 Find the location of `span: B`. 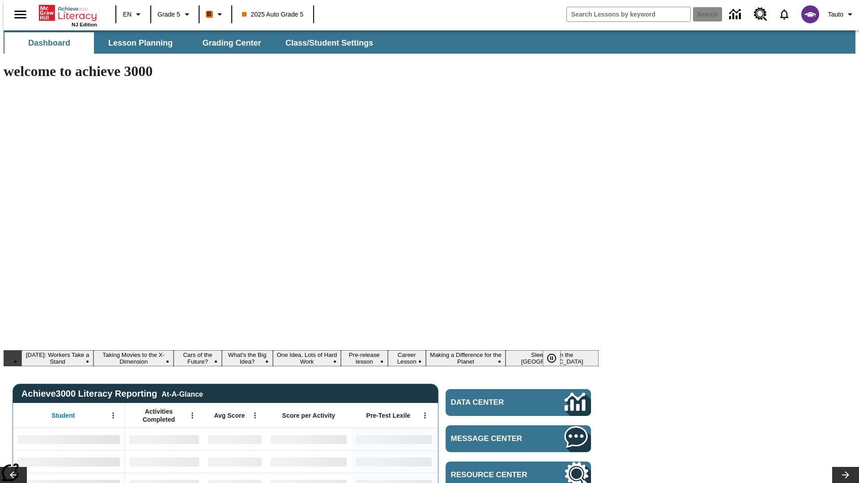

span: B is located at coordinates (209, 14).